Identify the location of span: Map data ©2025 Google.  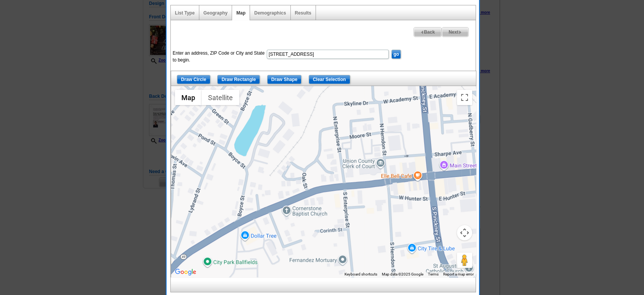
(402, 274).